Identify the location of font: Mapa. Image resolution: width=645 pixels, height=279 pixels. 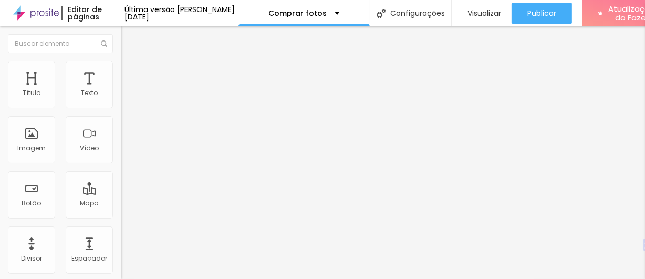
(89, 203).